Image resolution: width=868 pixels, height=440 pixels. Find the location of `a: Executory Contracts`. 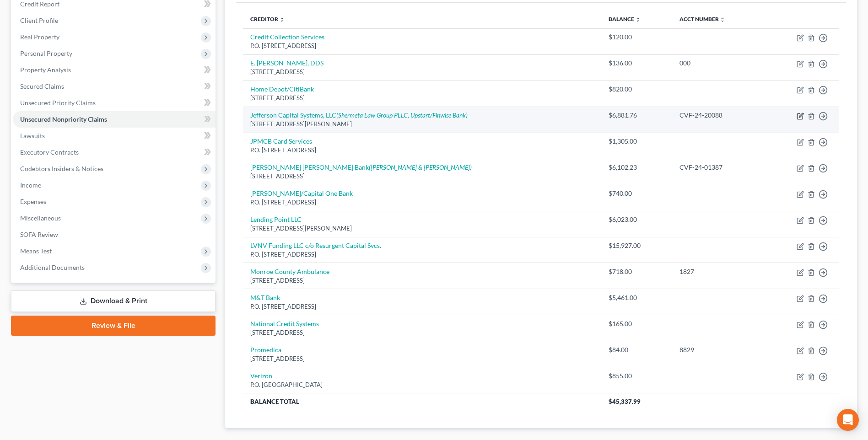

a: Executory Contracts is located at coordinates (114, 152).